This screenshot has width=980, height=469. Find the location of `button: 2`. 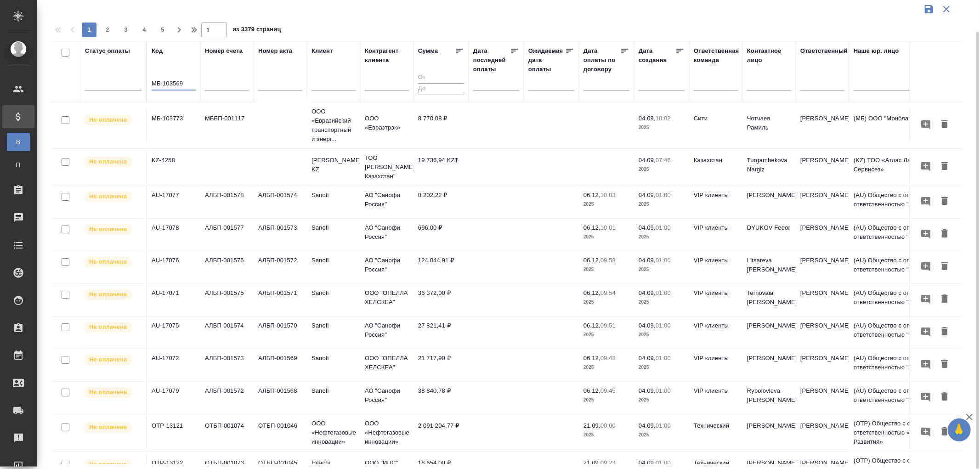

button: 2 is located at coordinates (108, 30).